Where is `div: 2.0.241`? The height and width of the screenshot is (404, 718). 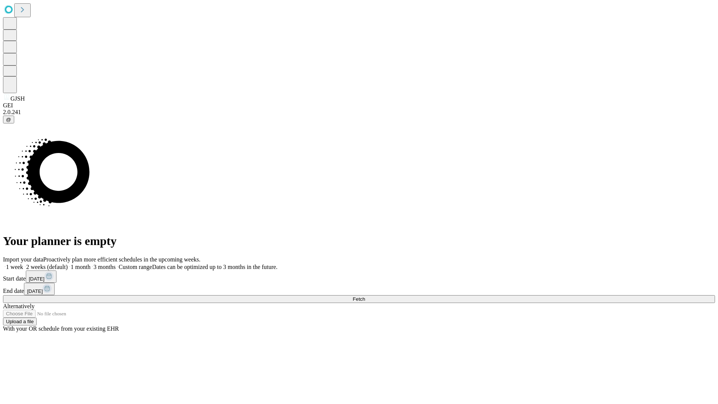 div: 2.0.241 is located at coordinates (359, 112).